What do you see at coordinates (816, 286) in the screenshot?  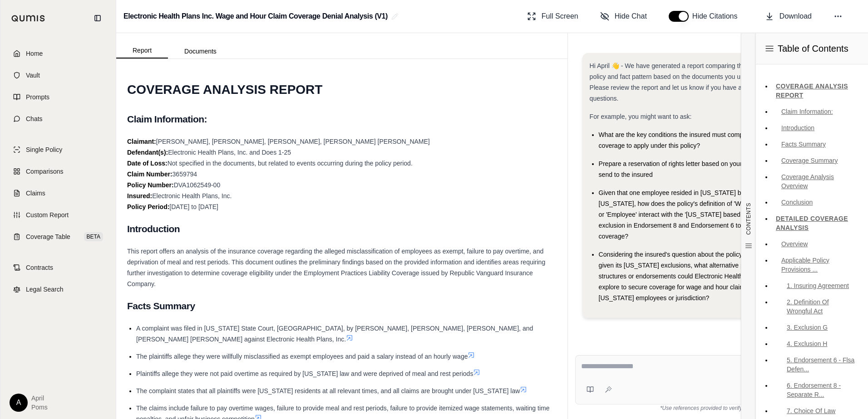 I see `a: 1. Insuring Agreement` at bounding box center [816, 286].